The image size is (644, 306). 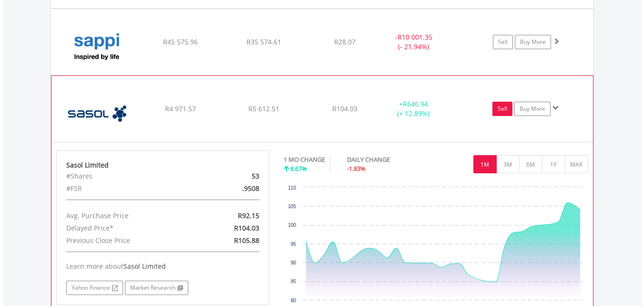 I want to click on text: 110, so click(x=292, y=188).